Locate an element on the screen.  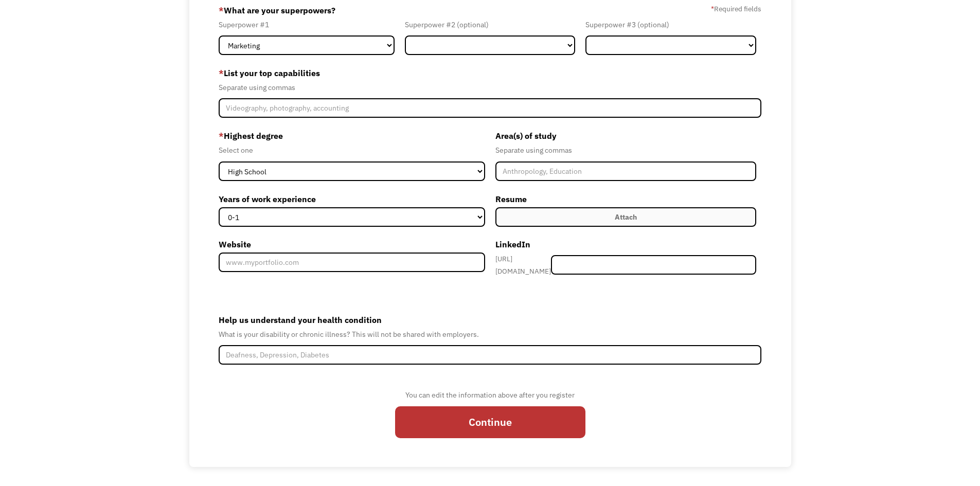
div: Select one is located at coordinates (352, 150).